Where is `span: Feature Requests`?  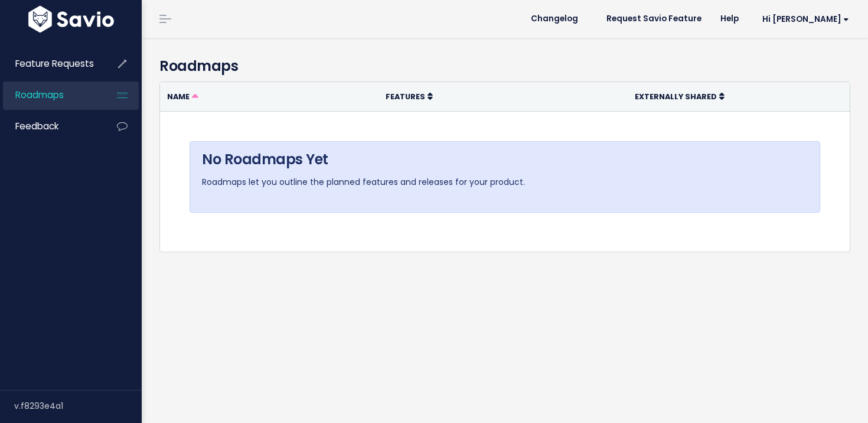
span: Feature Requests is located at coordinates (54, 63).